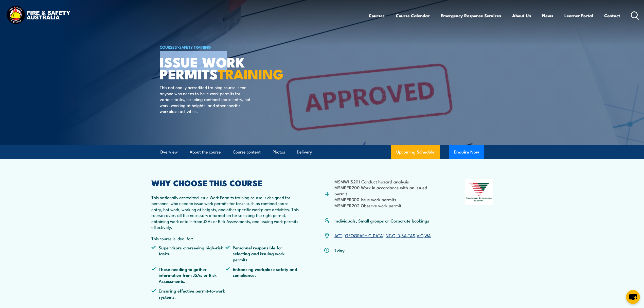 This screenshot has width=644, height=308. What do you see at coordinates (195, 47) in the screenshot?
I see `a: Safety Training` at bounding box center [195, 47].